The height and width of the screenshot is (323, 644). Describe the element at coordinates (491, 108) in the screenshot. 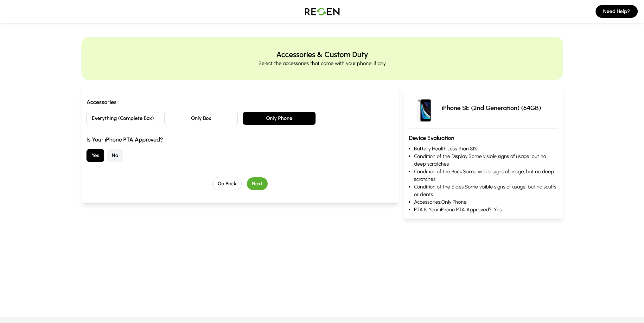

I see `p: iPhone SE (2nd Generation) (64GB)` at that location.